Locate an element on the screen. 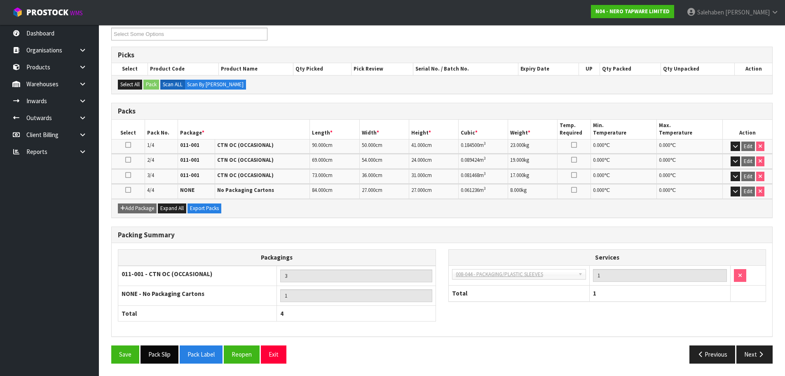  th: Qty Packed is located at coordinates (630, 69).